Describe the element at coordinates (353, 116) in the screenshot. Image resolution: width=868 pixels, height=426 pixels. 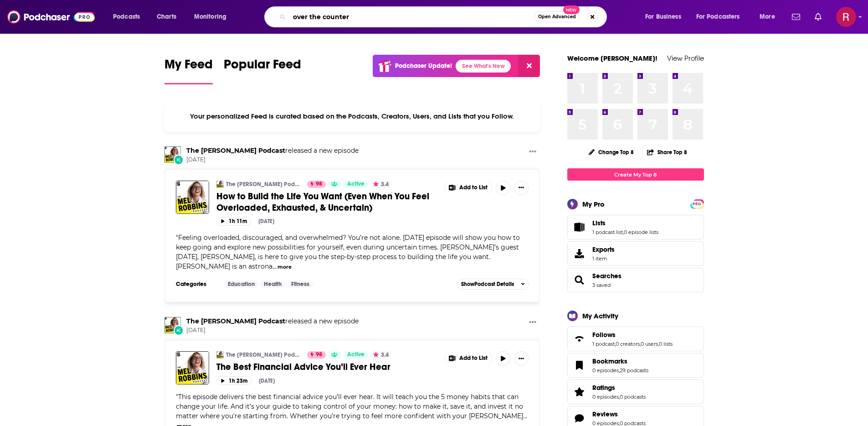
I see `div: Your personalized Feed is curated based on the Podcasts, Creators, Users, and Lists that you Follow.` at that location.